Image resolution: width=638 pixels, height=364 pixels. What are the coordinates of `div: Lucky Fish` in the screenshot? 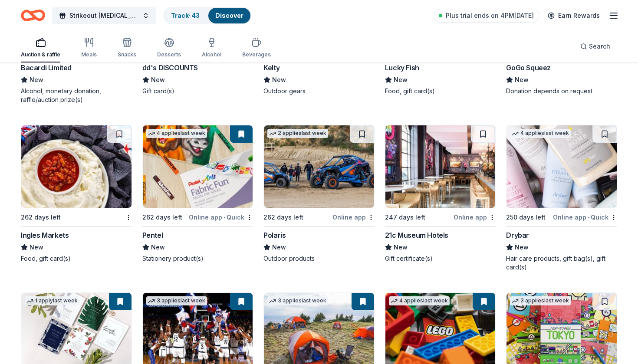 It's located at (402, 68).